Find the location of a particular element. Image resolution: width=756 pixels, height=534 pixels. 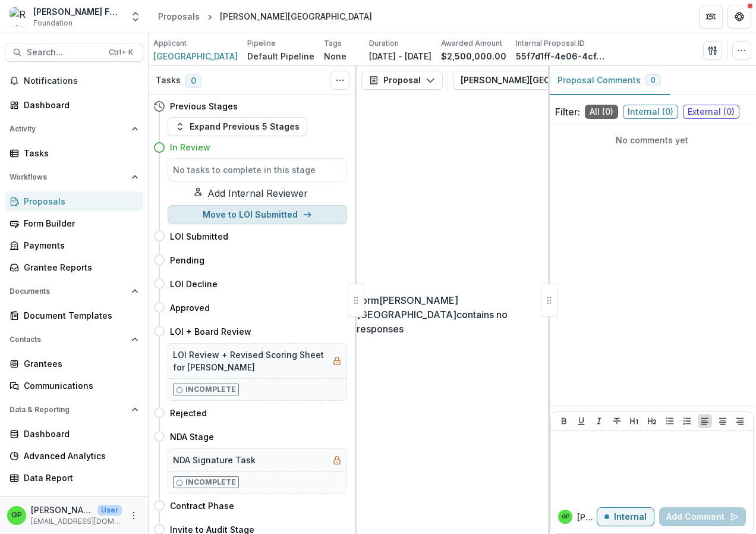

h5: NDA Signature Task is located at coordinates (214, 459).